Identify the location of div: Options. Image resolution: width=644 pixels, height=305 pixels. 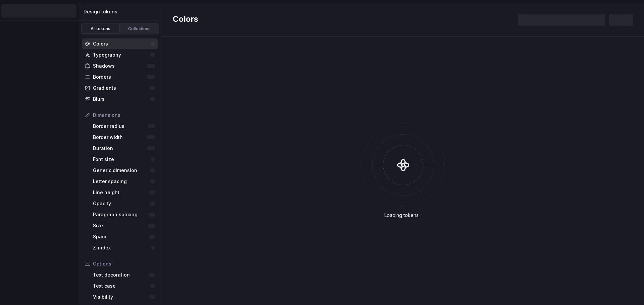
(124, 264).